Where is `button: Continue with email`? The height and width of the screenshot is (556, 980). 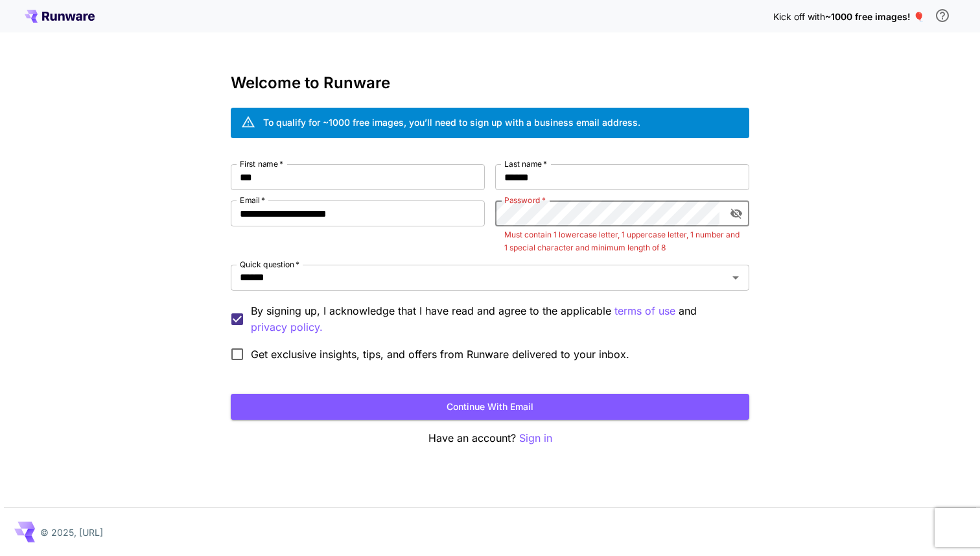
button: Continue with email is located at coordinates (490, 406).